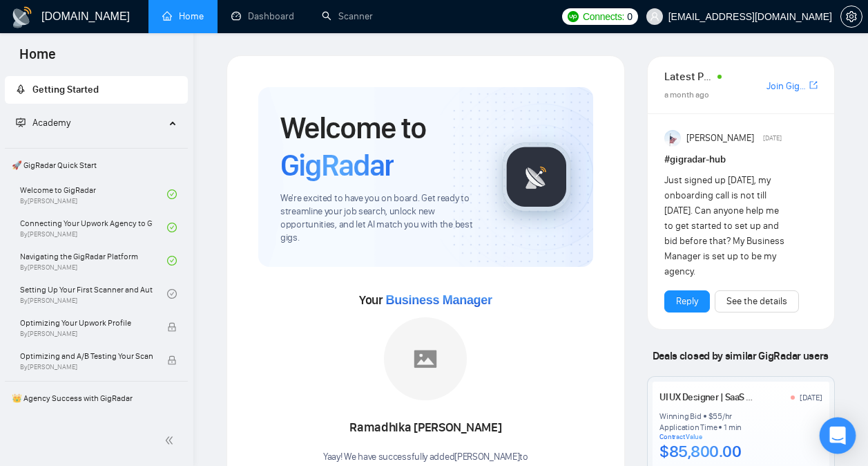 This screenshot has height=466, width=868. Describe the element at coordinates (425, 300) in the screenshot. I see `span: Your` at that location.